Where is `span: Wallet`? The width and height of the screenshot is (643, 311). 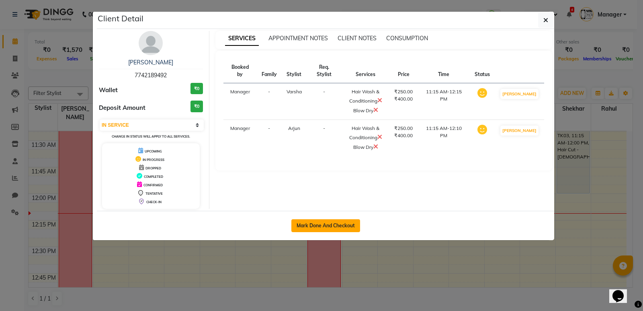 span: Wallet is located at coordinates (108, 90).